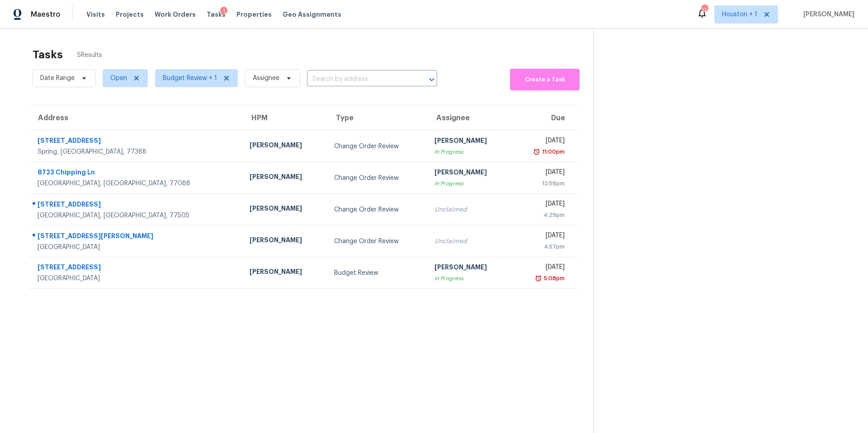 Image resolution: width=868 pixels, height=433 pixels. Describe the element at coordinates (216, 14) in the screenshot. I see `span: Tasks` at that location.